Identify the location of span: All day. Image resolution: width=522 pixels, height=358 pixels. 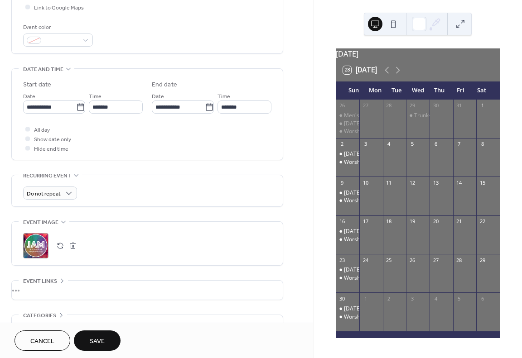
(42, 130).